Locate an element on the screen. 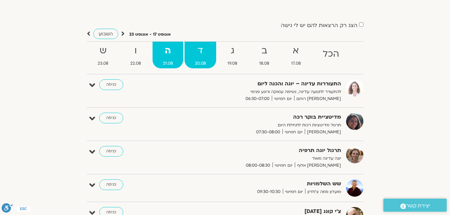 The image size is (450, 215). strong: ו is located at coordinates (136, 51).